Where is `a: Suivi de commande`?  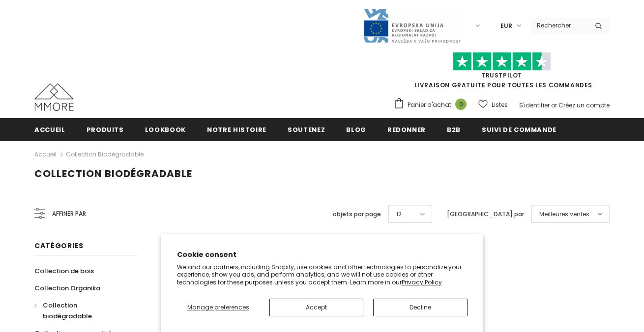
a: Suivi de commande is located at coordinates (519, 129).